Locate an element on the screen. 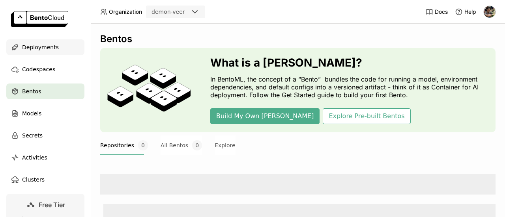  span: Free Tier is located at coordinates (52, 205).